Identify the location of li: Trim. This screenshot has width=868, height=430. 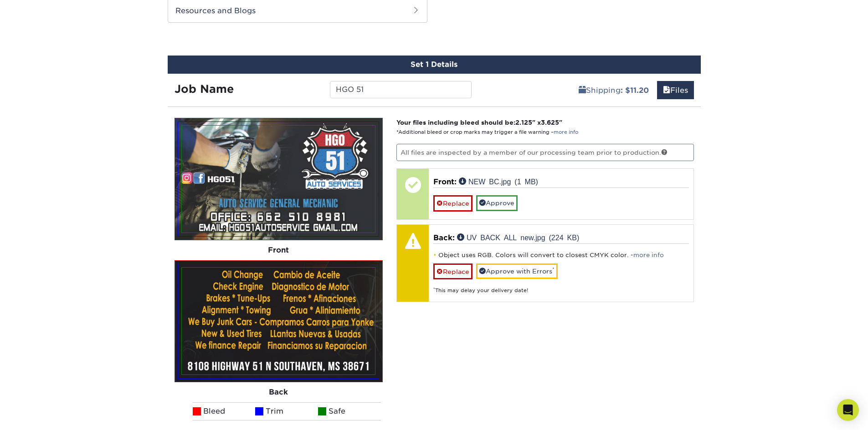
(286, 411).